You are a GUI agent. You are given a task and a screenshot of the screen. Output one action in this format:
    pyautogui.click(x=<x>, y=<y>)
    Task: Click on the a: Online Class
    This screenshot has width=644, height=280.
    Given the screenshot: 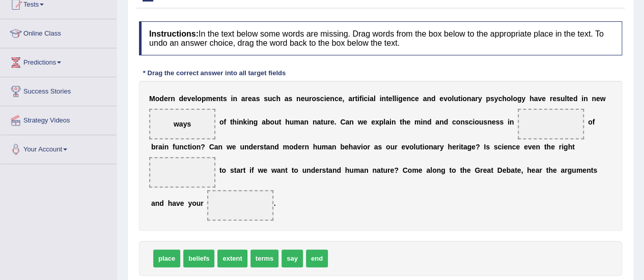 What is the action you would take?
    pyautogui.click(x=58, y=32)
    